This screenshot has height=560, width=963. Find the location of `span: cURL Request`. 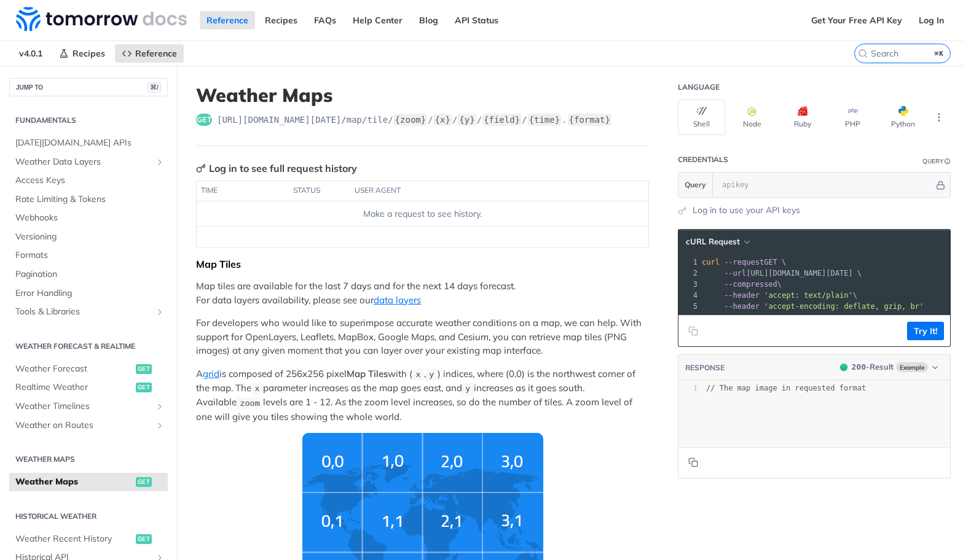

span: cURL Request is located at coordinates (713, 241).